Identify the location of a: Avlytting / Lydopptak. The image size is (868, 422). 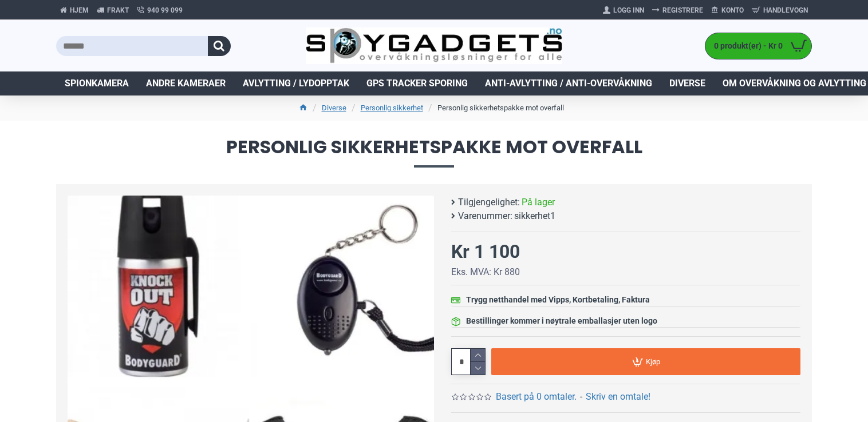
(296, 83).